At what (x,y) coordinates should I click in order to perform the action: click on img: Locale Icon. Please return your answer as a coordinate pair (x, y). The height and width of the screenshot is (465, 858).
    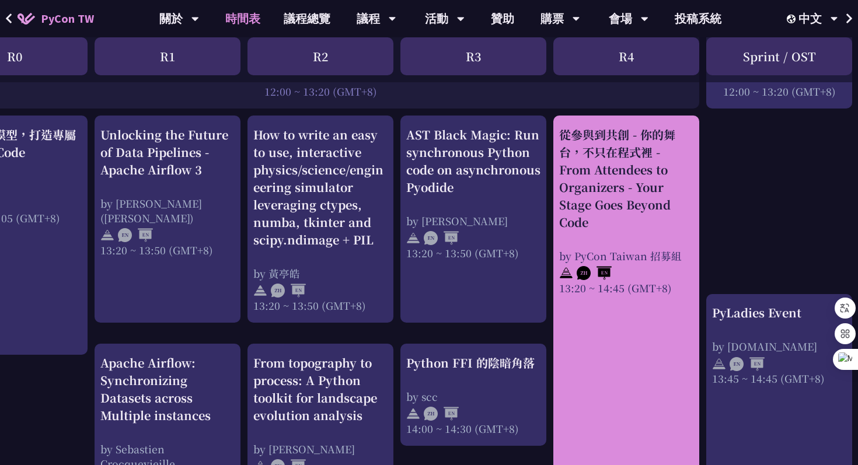
    Looking at the image, I should click on (792, 19).